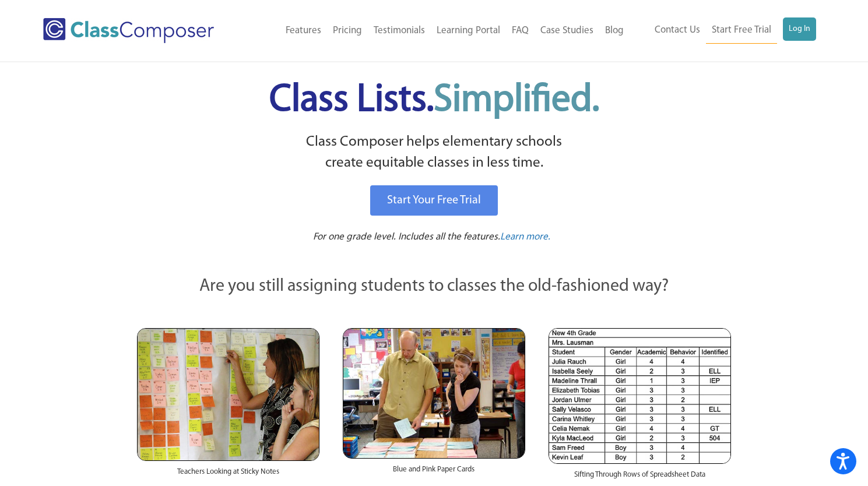  What do you see at coordinates (128, 30) in the screenshot?
I see `img: Class Composer` at bounding box center [128, 30].